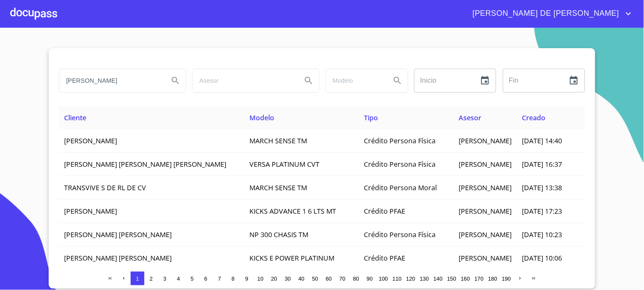  Describe the element at coordinates (493, 278) in the screenshot. I see `button: 180` at that location.